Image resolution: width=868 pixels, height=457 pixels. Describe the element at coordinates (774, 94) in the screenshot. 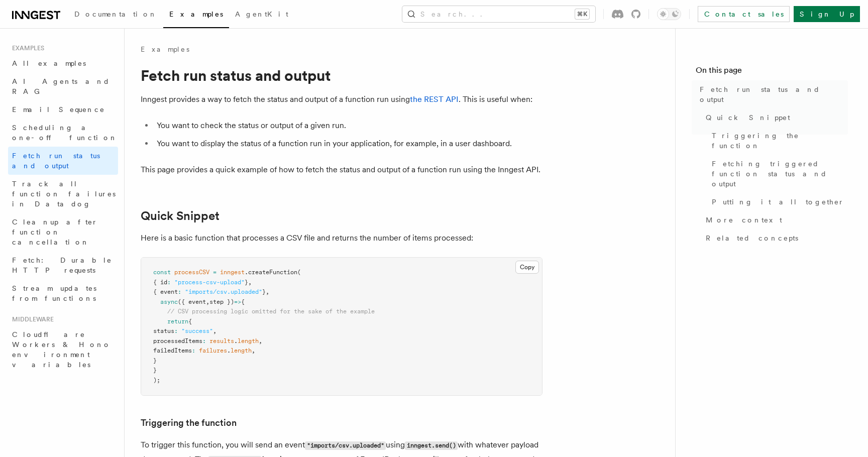

I see `span: Fetch run status and output` at that location.